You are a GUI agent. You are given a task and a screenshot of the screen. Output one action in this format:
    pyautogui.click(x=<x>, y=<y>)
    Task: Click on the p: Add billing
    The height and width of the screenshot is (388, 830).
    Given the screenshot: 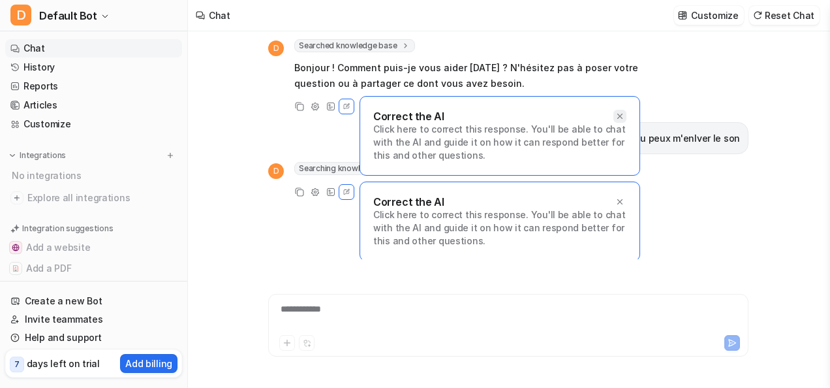 What is the action you would take?
    pyautogui.click(x=149, y=363)
    